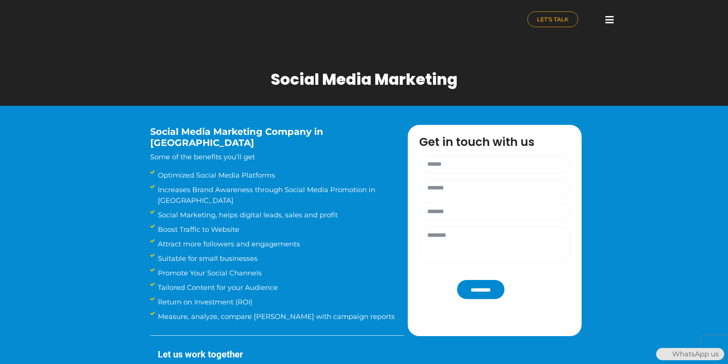 Image resolution: width=728 pixels, height=364 pixels. I want to click on div: Some of the benefits you’ll get, so click(267, 144).